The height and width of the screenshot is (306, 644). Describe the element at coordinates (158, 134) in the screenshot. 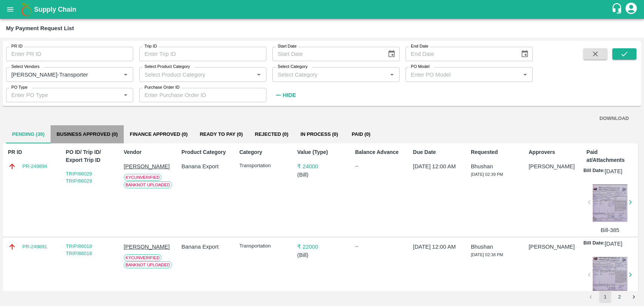

I see `button: Finance Approved (0)` at that location.